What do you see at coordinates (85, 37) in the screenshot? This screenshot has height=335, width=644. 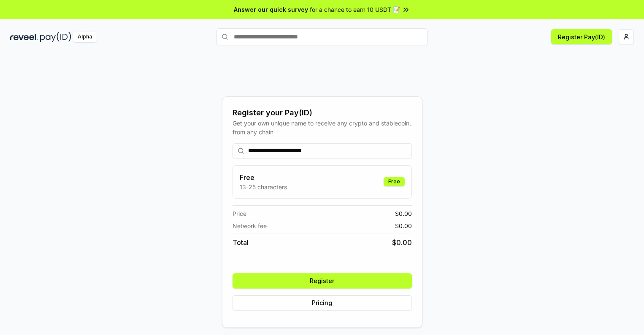 I see `div: Alpha` at bounding box center [85, 37].